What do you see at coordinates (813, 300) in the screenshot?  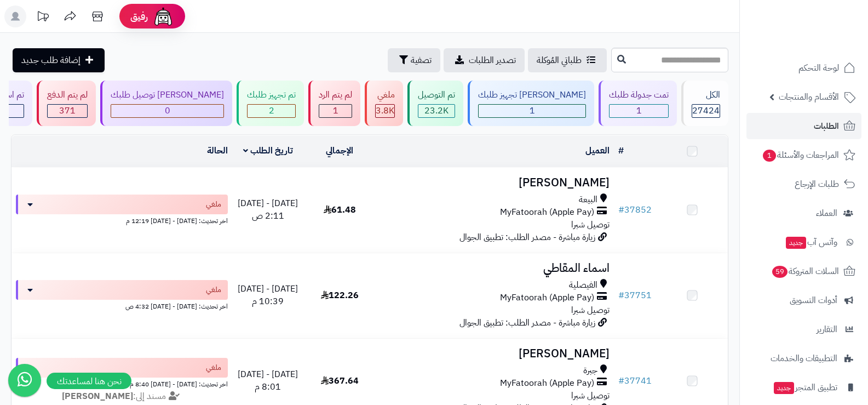 I see `span: أدوات التسويق` at bounding box center [813, 300].